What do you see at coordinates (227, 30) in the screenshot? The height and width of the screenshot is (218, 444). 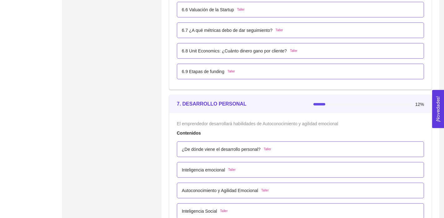 I see `p: 6.7 ¿A qué métricas debo de dar seguimiento?` at bounding box center [227, 30].